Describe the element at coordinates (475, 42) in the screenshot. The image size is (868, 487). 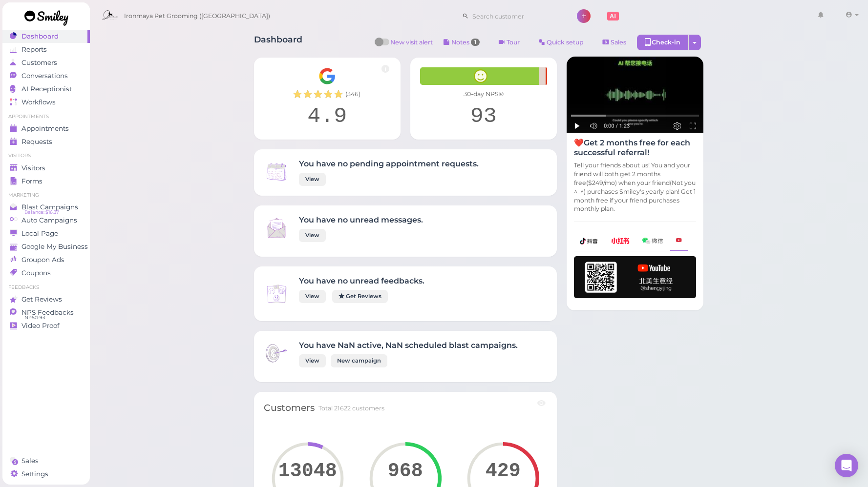
I see `span: 1` at that location.